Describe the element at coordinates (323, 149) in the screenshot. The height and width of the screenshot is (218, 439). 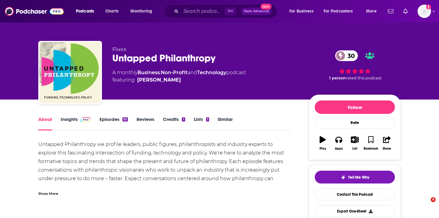
I see `div: Play` at that location.